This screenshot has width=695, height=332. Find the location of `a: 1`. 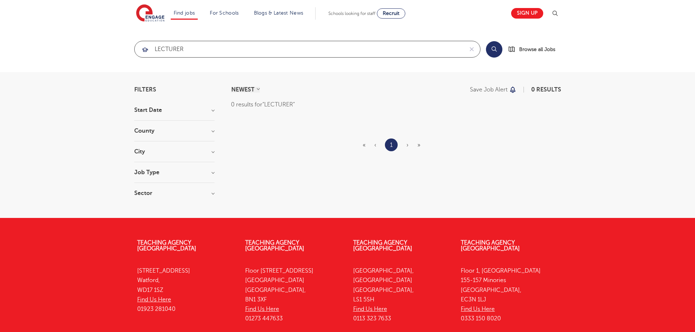

a: 1 is located at coordinates (391, 145).